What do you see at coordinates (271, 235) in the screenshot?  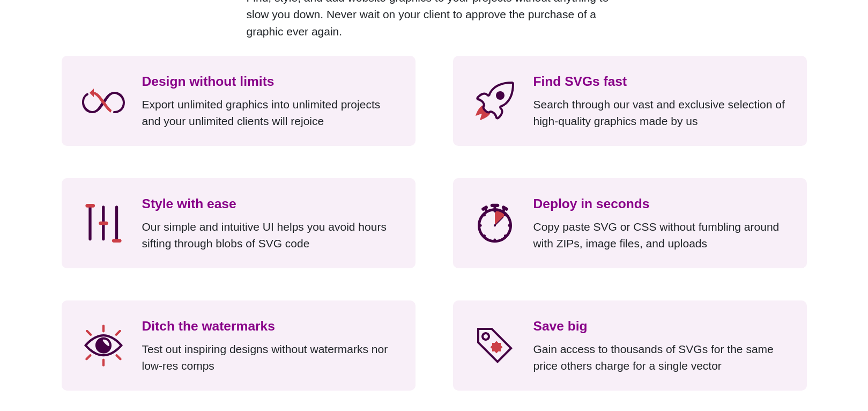 I see `p: Our simple and intuitive UI helps you avoid hours sifting through blobs of SVG code` at bounding box center [271, 235].